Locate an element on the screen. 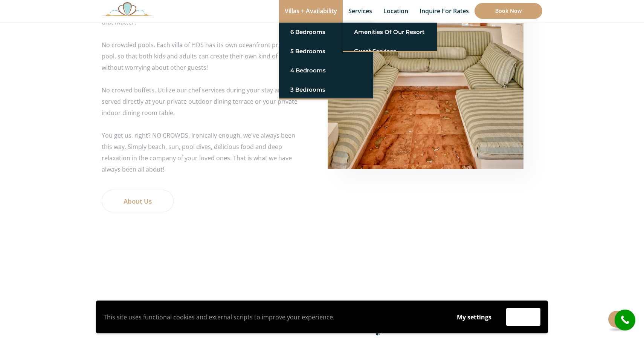  img: Awesome Logo is located at coordinates (128, 9).